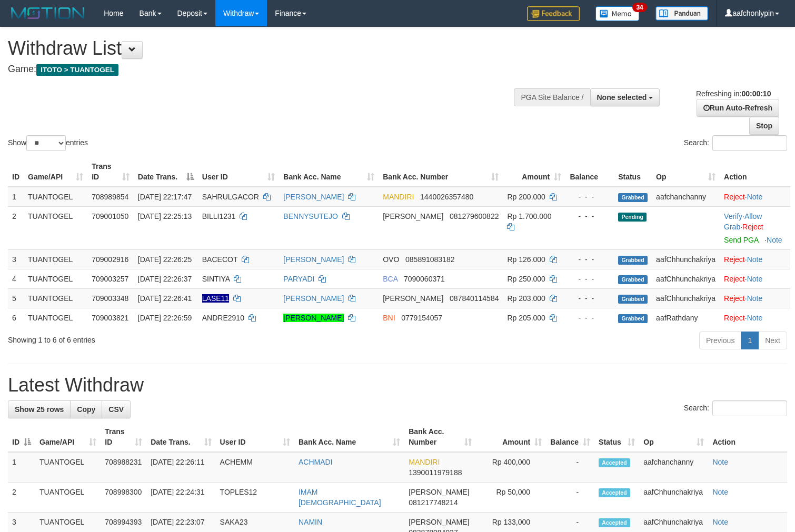 This screenshot has height=532, width=795. I want to click on span: 709002916, so click(110, 260).